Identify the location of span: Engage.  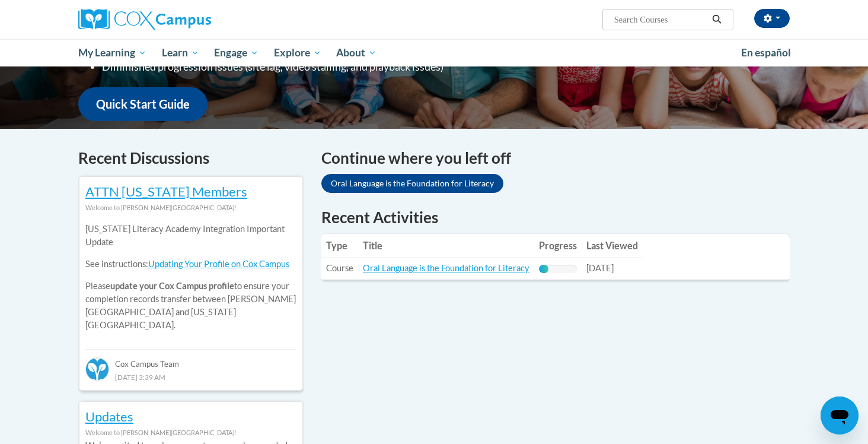
(236, 53).